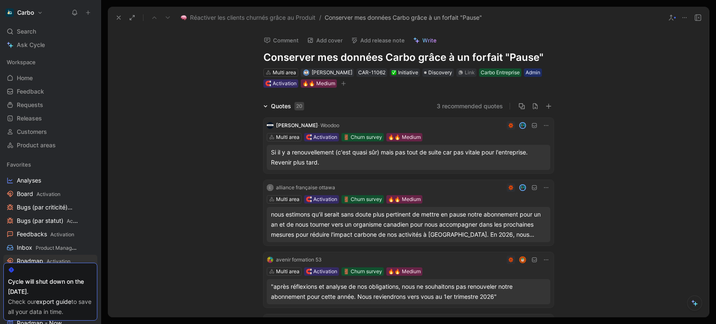 The width and height of the screenshot is (716, 324). What do you see at coordinates (329, 125) in the screenshot?
I see `span: · Woodoo` at bounding box center [329, 125].